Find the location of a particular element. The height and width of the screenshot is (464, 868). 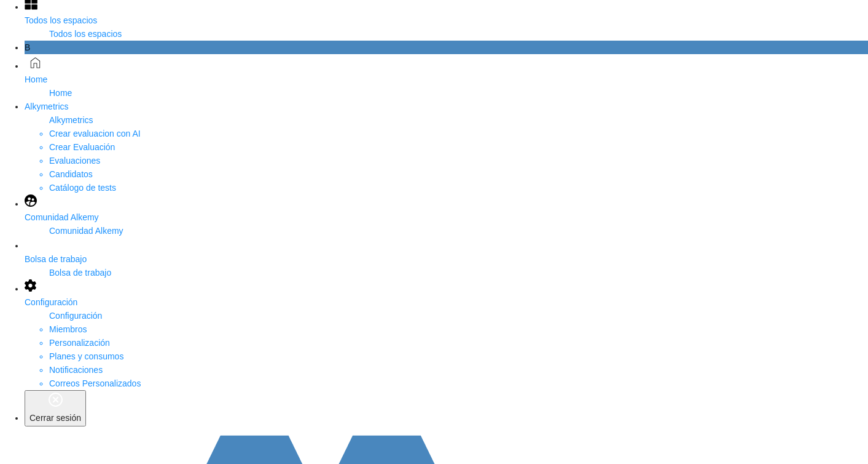

a: Personalización is located at coordinates (79, 343).